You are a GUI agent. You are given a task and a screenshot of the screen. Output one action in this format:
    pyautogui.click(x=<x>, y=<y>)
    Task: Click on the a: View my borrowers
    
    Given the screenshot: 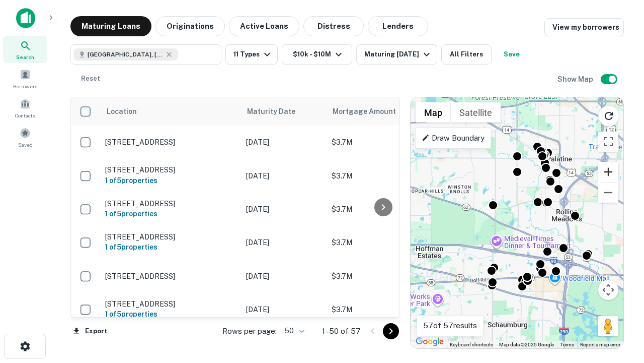 What is the action you would take?
    pyautogui.click(x=584, y=27)
    